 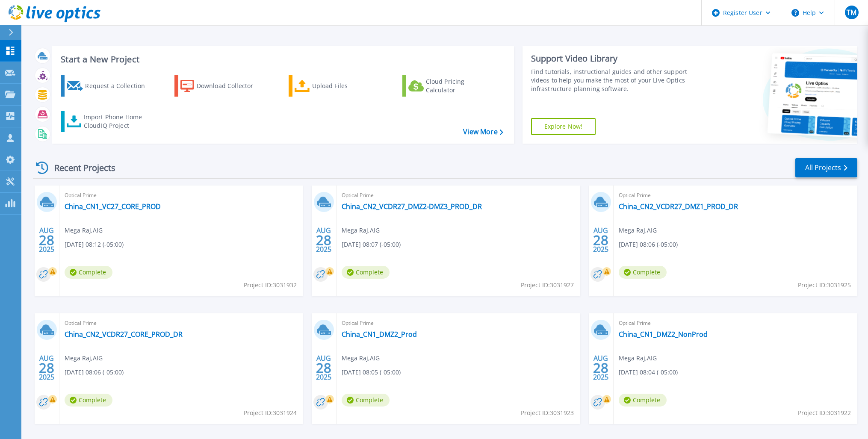 I want to click on span: Project ID: 3031927, so click(x=547, y=285).